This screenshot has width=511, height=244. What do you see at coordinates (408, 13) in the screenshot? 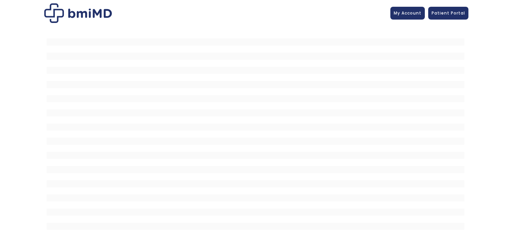
I see `span: My Account` at bounding box center [408, 13].